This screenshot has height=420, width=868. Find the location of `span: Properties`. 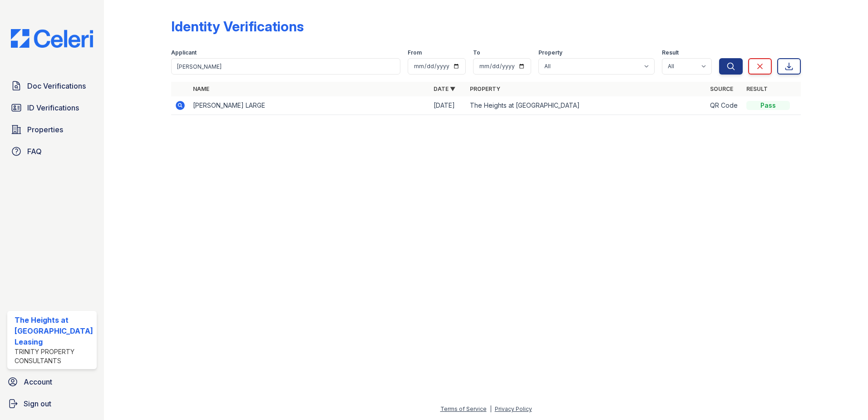

span: Properties is located at coordinates (45, 129).